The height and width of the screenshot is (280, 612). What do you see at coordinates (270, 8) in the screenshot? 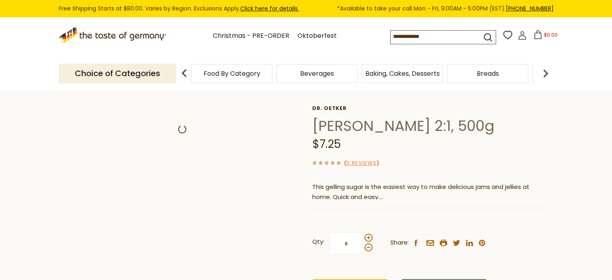
I see `a: Click here for details.` at bounding box center [270, 8].